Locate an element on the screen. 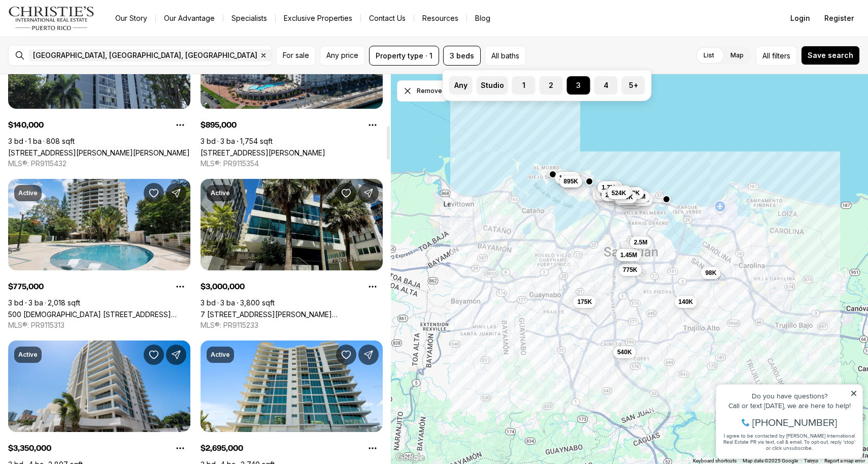 This screenshot has height=464, width=868. a: 7 C. MANUEL RODRIGUEZ SERRA #9, SAN JUAN PR, 00907 is located at coordinates (291, 314).